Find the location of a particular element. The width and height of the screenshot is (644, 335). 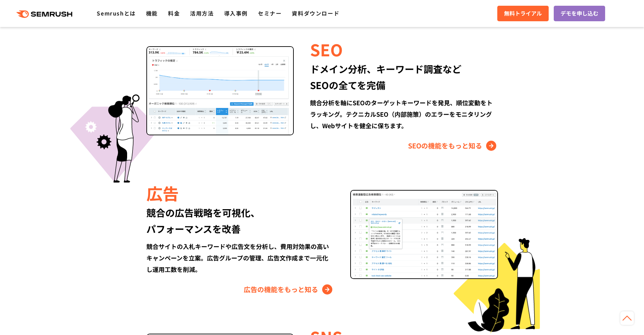

a: 機能 is located at coordinates (152, 13).